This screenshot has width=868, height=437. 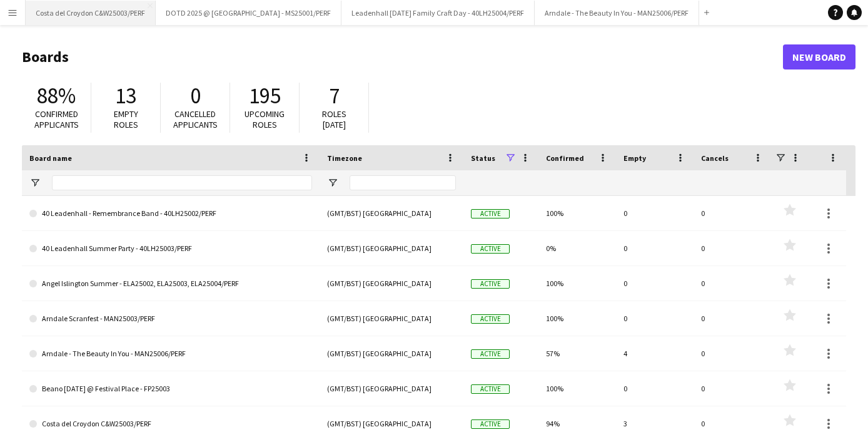 I want to click on h1: Boards, so click(x=402, y=57).